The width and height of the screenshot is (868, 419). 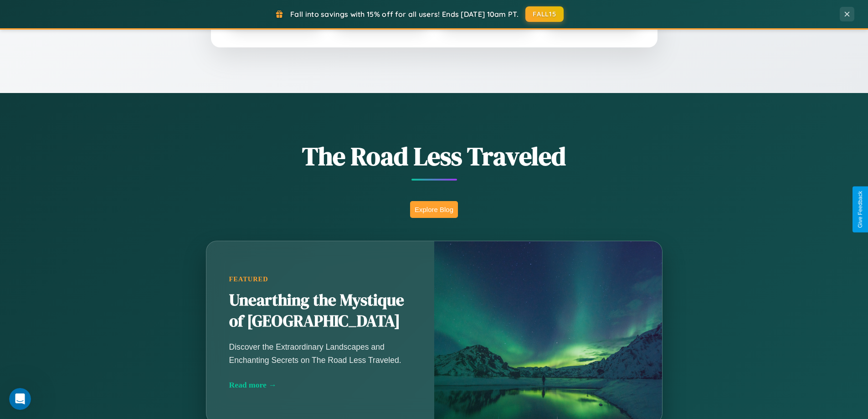 I want to click on div: Read more →, so click(x=320, y=385).